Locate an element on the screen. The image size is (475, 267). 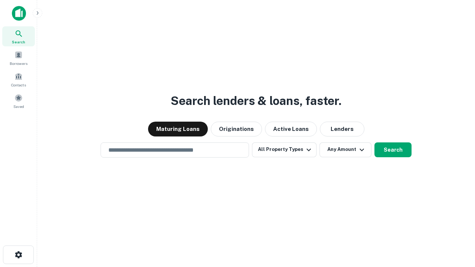
button: Maturing Loans is located at coordinates (178, 129).